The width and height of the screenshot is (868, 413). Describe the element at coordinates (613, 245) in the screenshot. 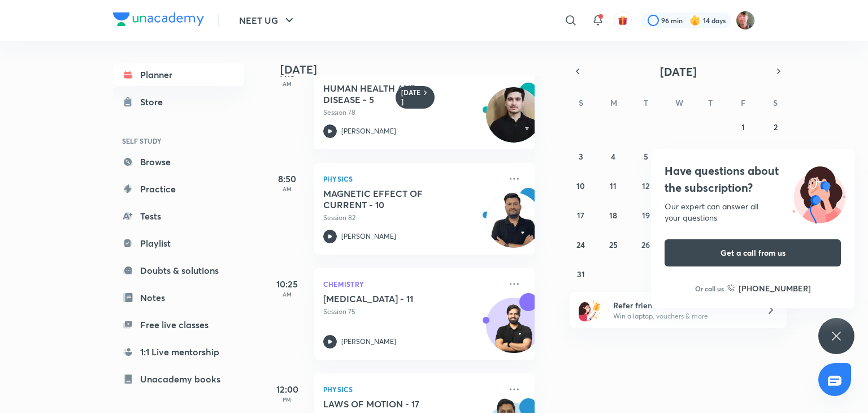

I see `abbr: August 25, 2025` at that location.